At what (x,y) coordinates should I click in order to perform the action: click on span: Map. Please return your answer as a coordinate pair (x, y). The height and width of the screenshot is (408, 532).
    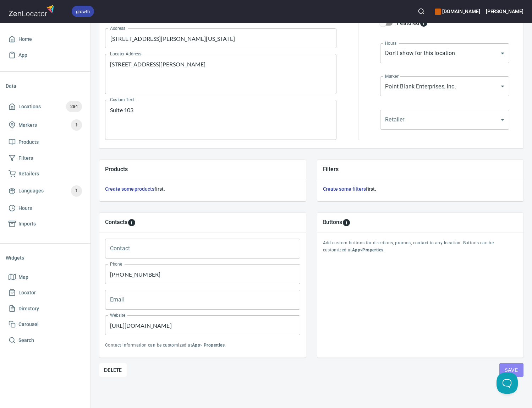
    Looking at the image, I should click on (24, 277).